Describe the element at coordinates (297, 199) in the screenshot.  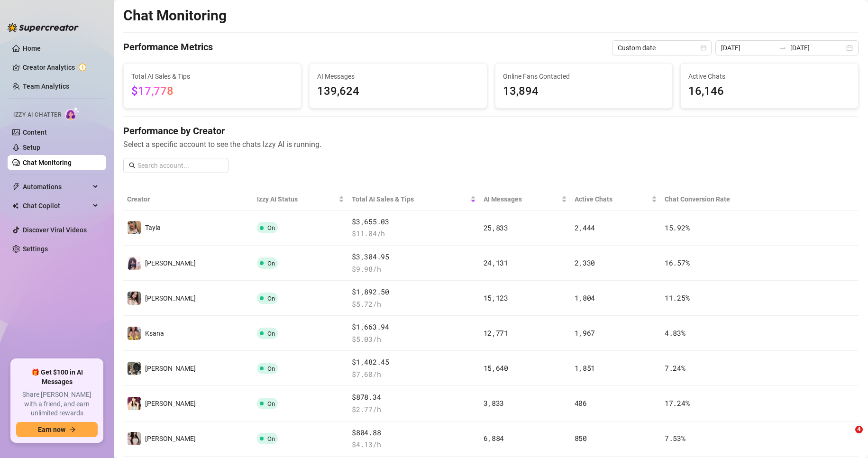
I see `span: Izzy AI Status` at that location.